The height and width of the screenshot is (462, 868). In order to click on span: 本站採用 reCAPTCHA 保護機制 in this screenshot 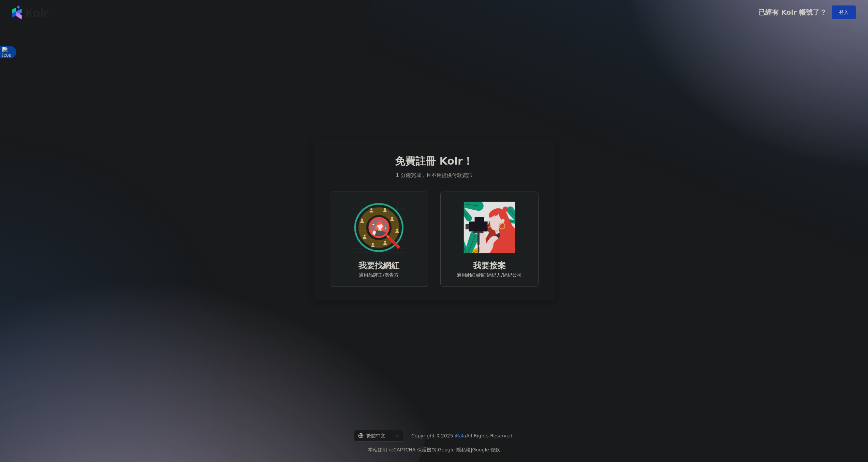, I will do `click(434, 449)`.